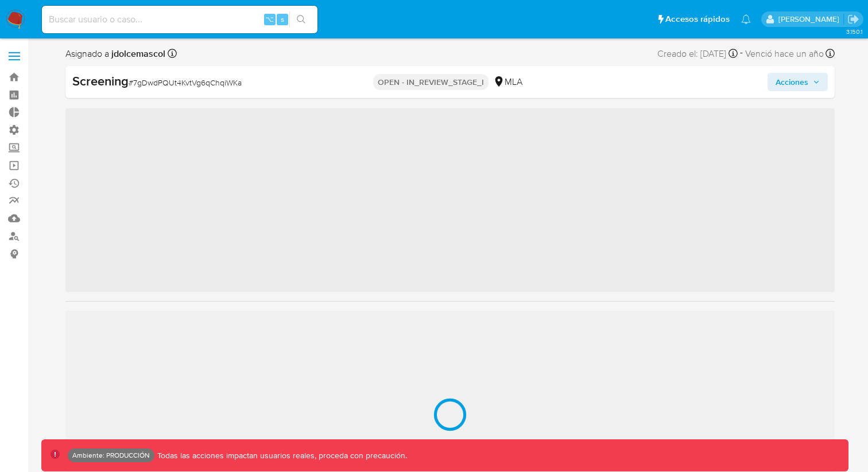  Describe the element at coordinates (180, 19) in the screenshot. I see `input: Buscar usuario o caso...` at that location.